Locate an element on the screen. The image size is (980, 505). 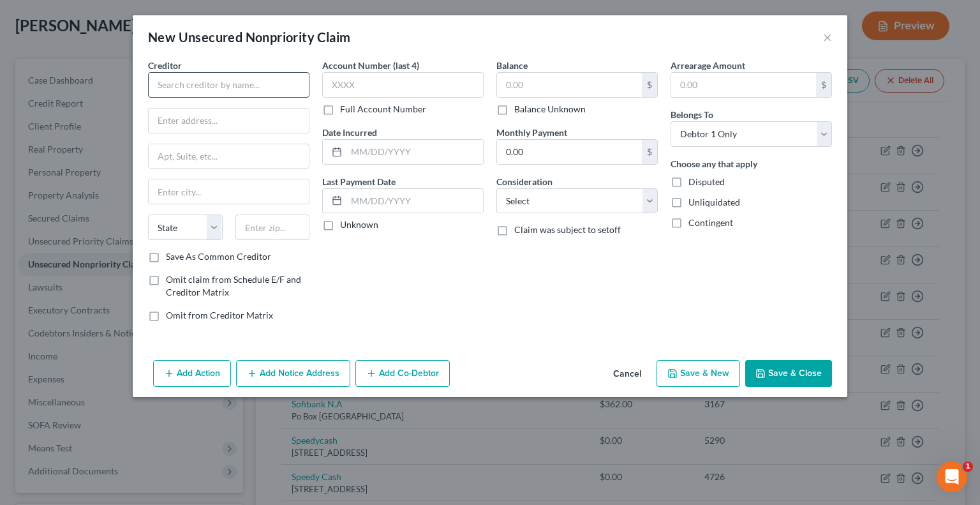
span: Unliquidated is located at coordinates (714, 201).